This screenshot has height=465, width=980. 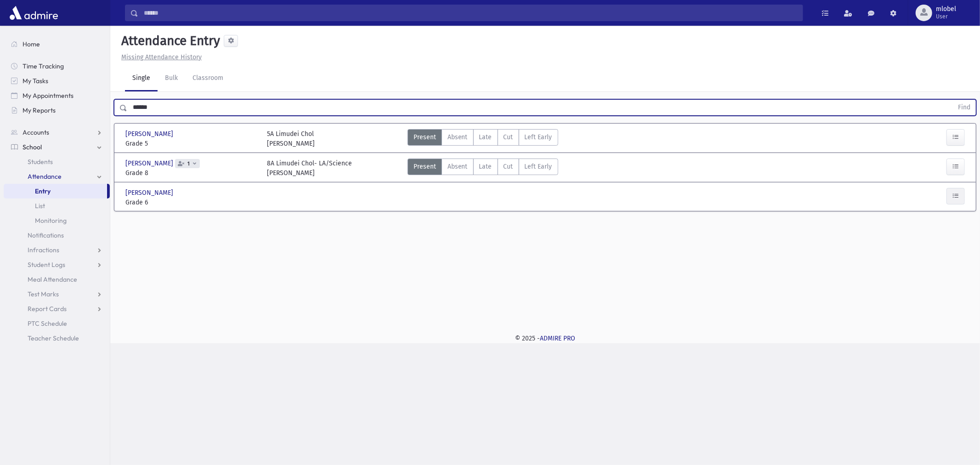 What do you see at coordinates (43, 66) in the screenshot?
I see `span: Time Tracking` at bounding box center [43, 66].